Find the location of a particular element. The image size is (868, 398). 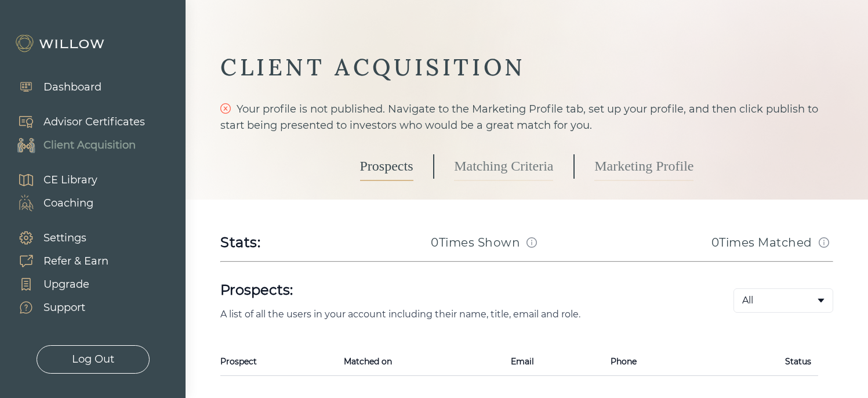

th: Status is located at coordinates (764, 362).